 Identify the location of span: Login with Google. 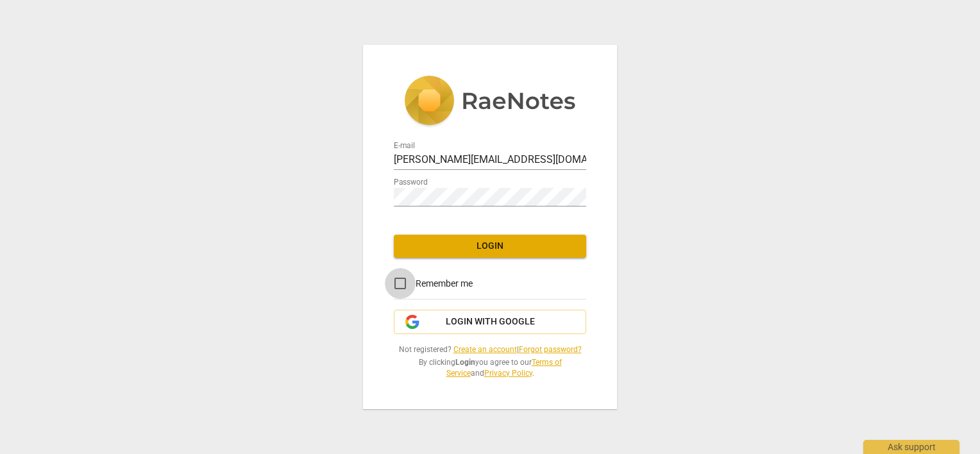
(490, 322).